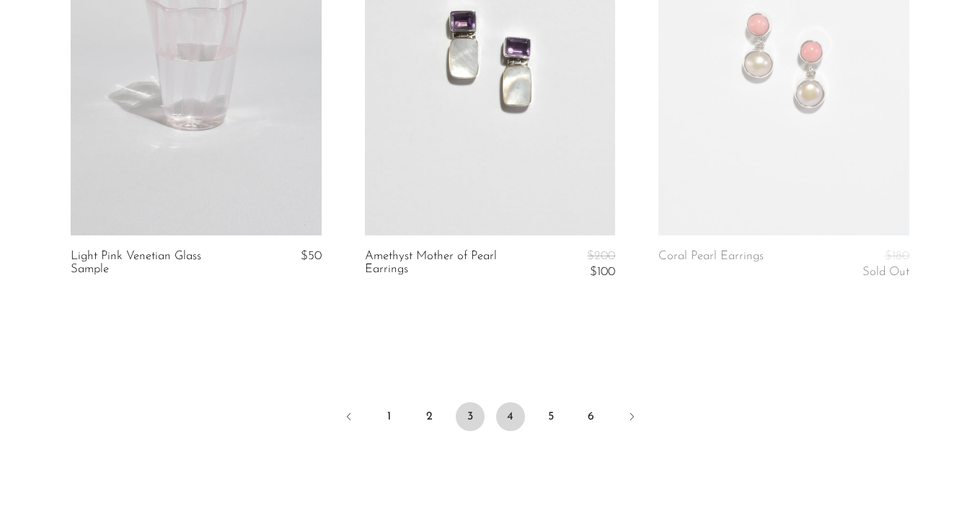 Image resolution: width=980 pixels, height=517 pixels. Describe the element at coordinates (430, 416) in the screenshot. I see `a: 2` at that location.